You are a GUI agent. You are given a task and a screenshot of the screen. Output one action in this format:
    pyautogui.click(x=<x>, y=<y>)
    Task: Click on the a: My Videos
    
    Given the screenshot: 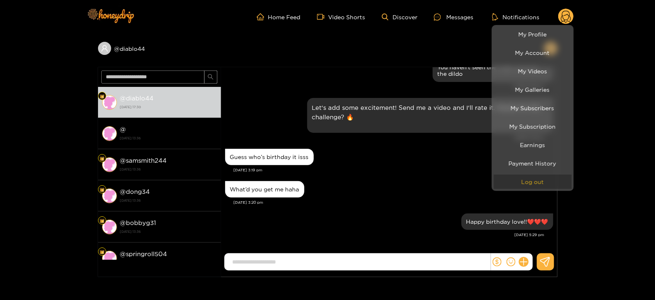 What is the action you would take?
    pyautogui.click(x=533, y=71)
    